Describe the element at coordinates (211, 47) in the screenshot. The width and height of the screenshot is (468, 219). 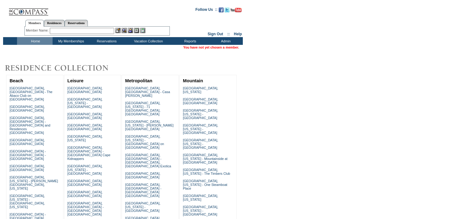
I see `span: You have not yet chosen a member.` at that location.